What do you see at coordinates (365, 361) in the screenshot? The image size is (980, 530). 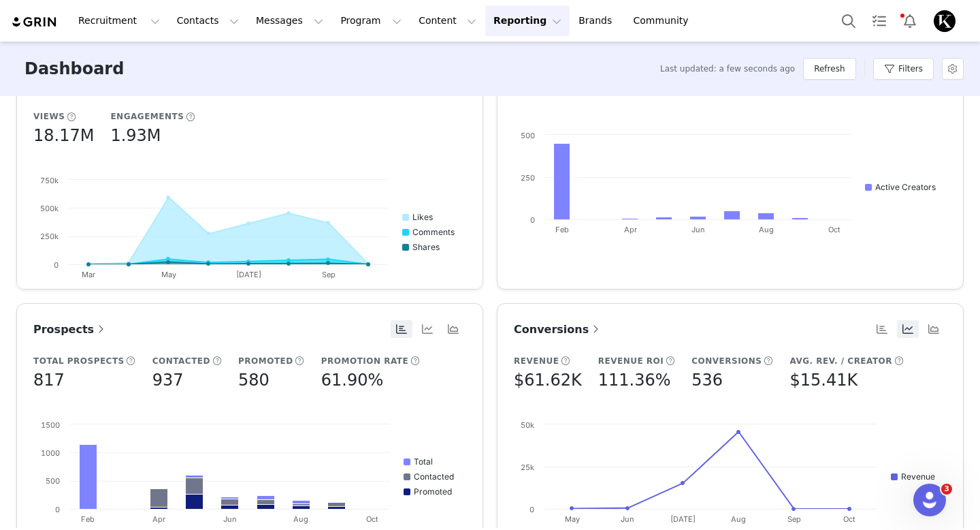 I see `h5: Promotion Rate` at bounding box center [365, 361].